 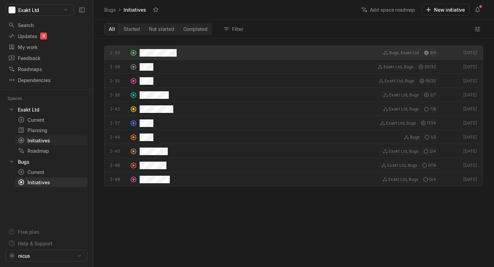 What do you see at coordinates (46, 109) in the screenshot?
I see `div: Exakt Ltd` at bounding box center [46, 109].